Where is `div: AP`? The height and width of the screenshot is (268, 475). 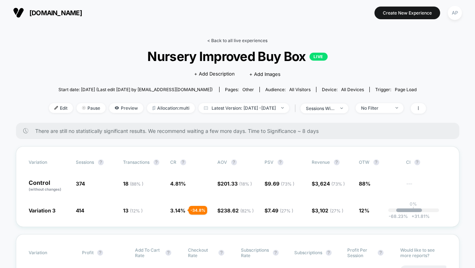
div: AP is located at coordinates (454, 13).